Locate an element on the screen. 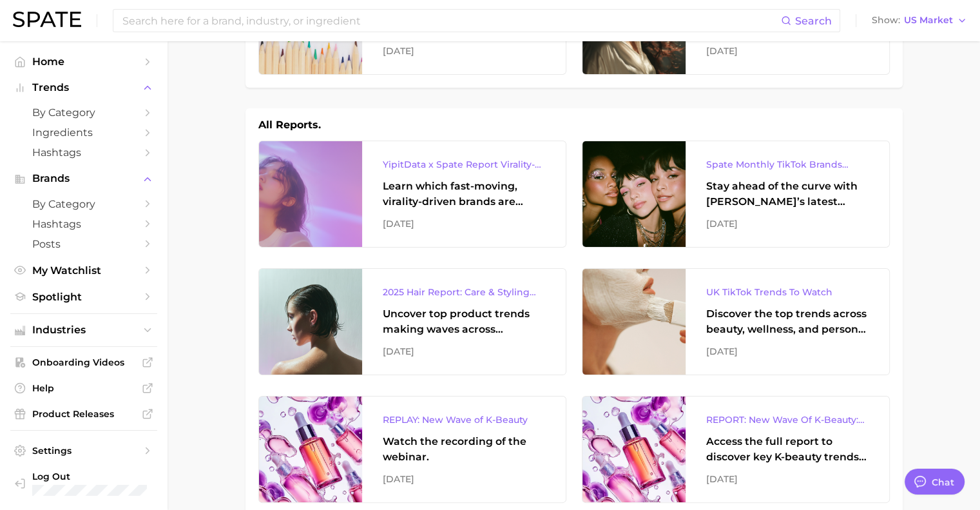 This screenshot has height=510, width=980. div: YipitData x Spate Report Virality-Driven Brands Are Taking a Slice of the Beauty Pie is located at coordinates (465, 165).